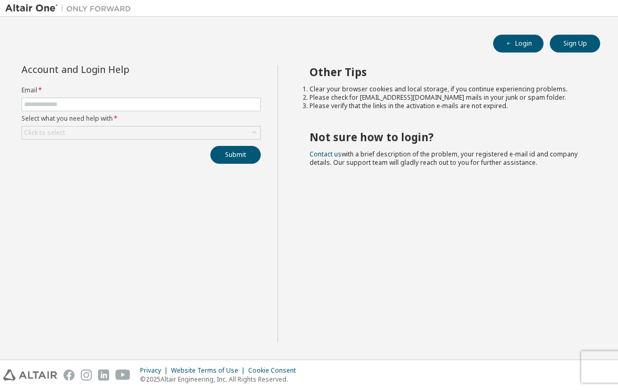 The image size is (618, 390). What do you see at coordinates (446, 72) in the screenshot?
I see `h2: Other Tips` at bounding box center [446, 72].